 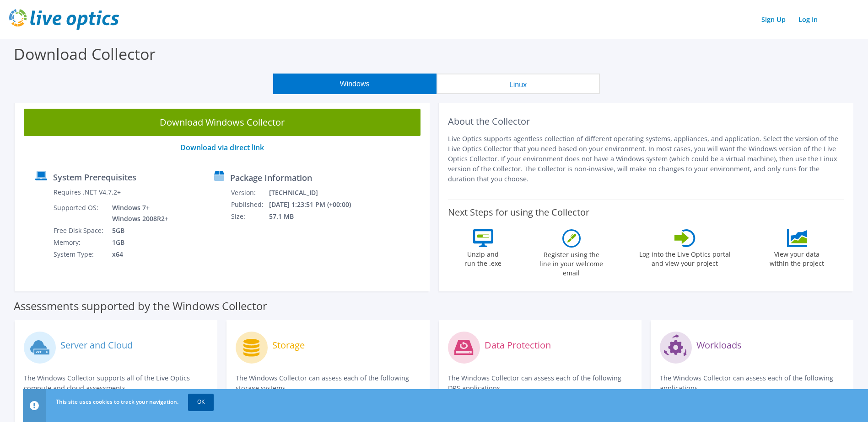 I want to click on td: Windows 7+ Windows 2008R2+, so click(x=137, y=213).